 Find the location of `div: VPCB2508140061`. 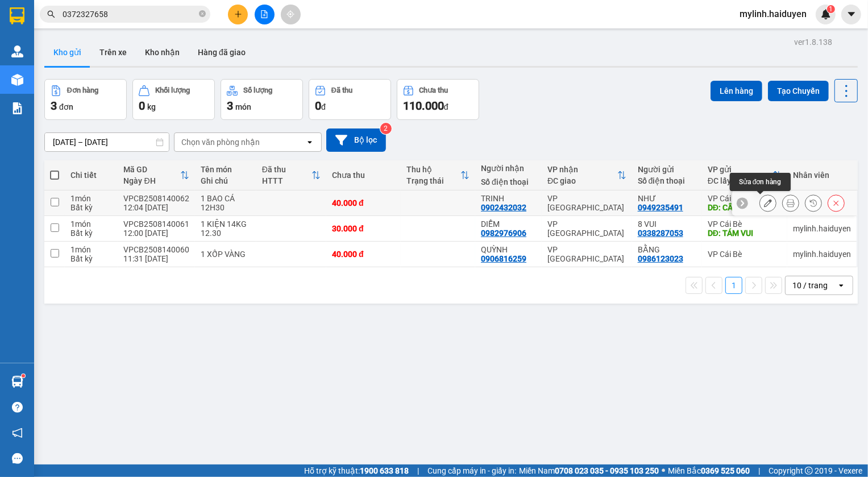

div: VPCB2508140061 is located at coordinates (156, 224).